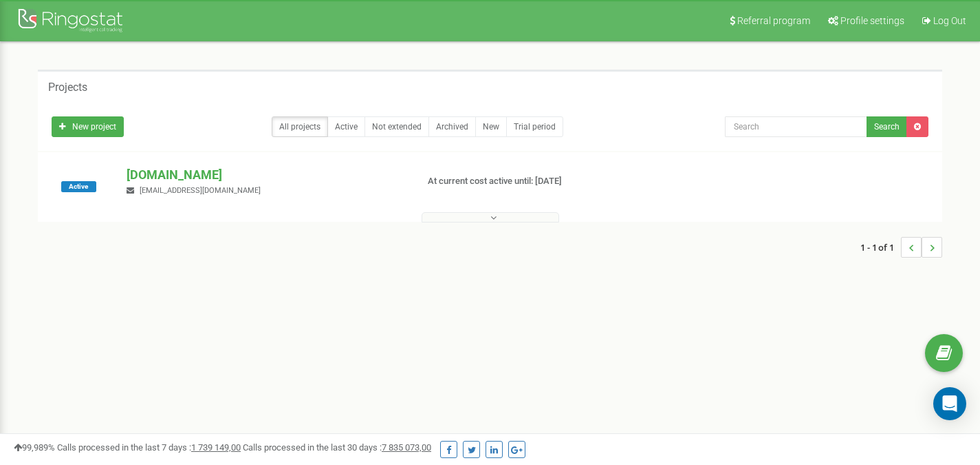 The width and height of the screenshot is (980, 465). I want to click on u: 7 835 073,00, so click(407, 447).